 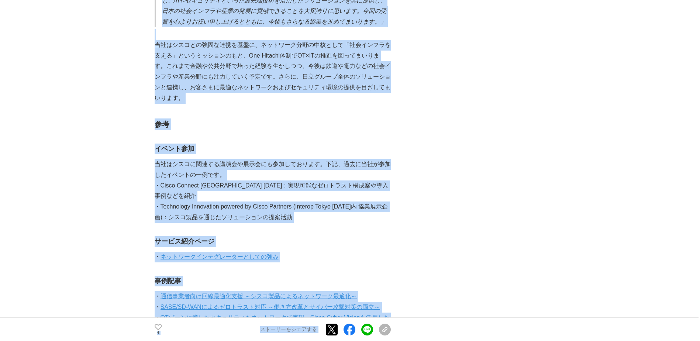 I want to click on h3: サービス紹介ページ, so click(x=273, y=241).